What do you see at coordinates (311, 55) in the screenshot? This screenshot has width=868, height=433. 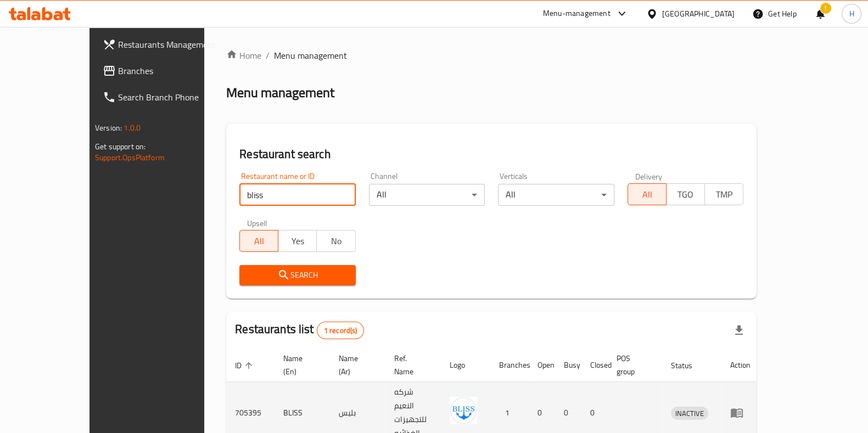 I see `span: Menu management` at bounding box center [311, 55].